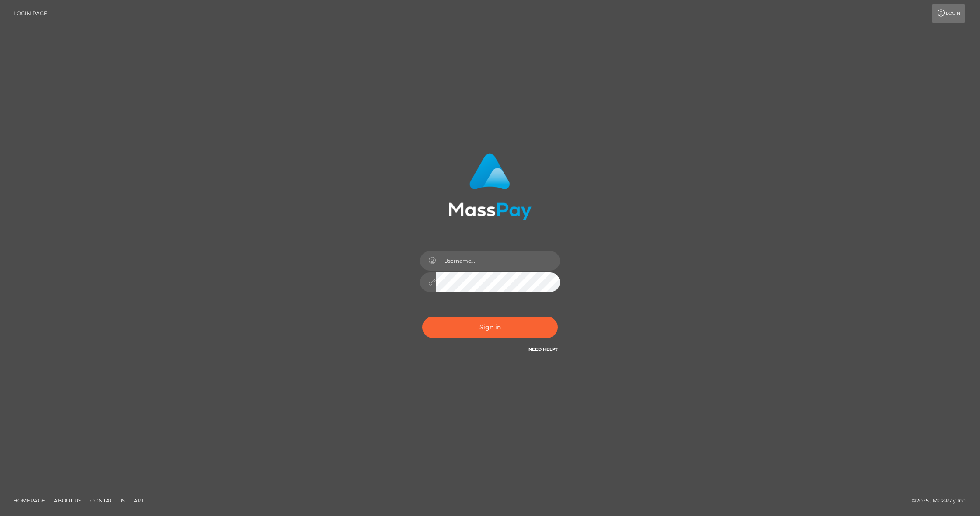  Describe the element at coordinates (30, 14) in the screenshot. I see `a: Login Page` at that location.